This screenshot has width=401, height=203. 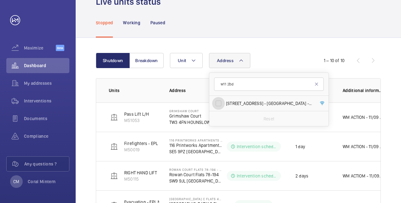 I want to click on p: WM ACTION - 11/09 - On going issues, possible drive upgrade required, so click(x=363, y=147).